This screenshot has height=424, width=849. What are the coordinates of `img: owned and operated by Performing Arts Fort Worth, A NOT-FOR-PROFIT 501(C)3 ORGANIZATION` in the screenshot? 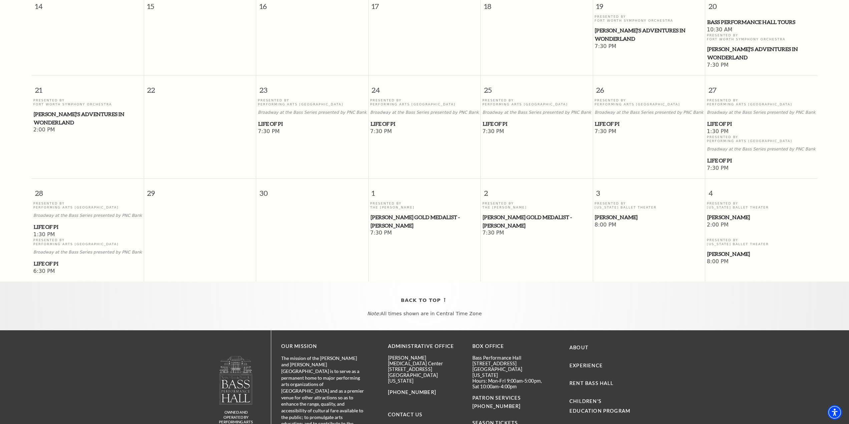 It's located at (236, 380).